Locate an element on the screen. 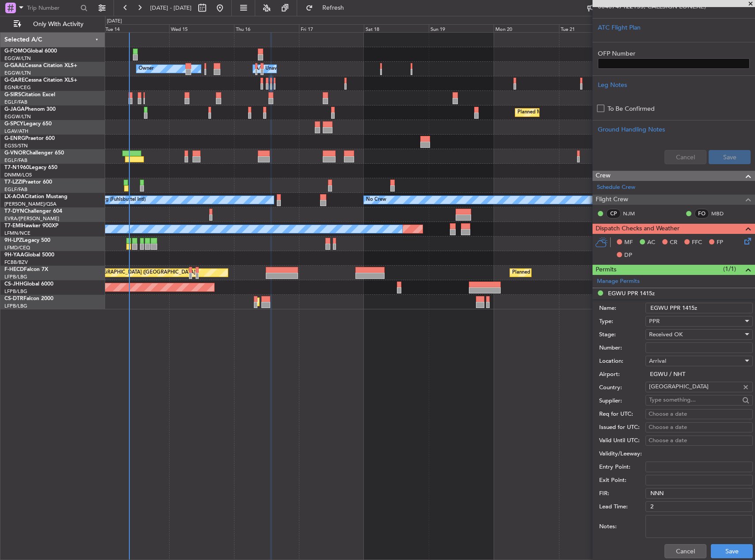  label: Entry Point: is located at coordinates (622, 467).